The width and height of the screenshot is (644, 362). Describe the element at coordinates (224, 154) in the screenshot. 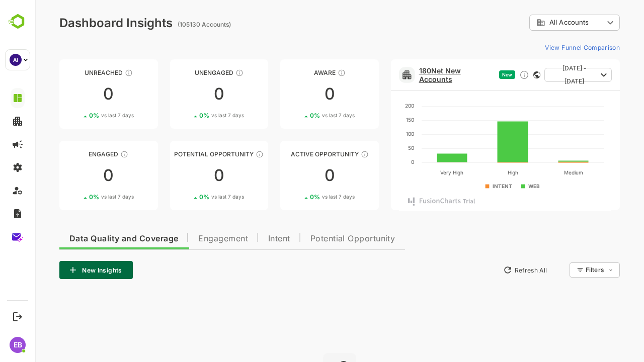

I see `div: These accounts are MQAs and can be passed on to Inside Sales` at that location.